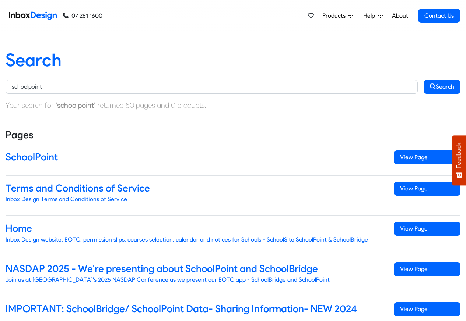 The height and width of the screenshot is (321, 466). Describe the element at coordinates (233, 135) in the screenshot. I see `h4: Pages` at that location.